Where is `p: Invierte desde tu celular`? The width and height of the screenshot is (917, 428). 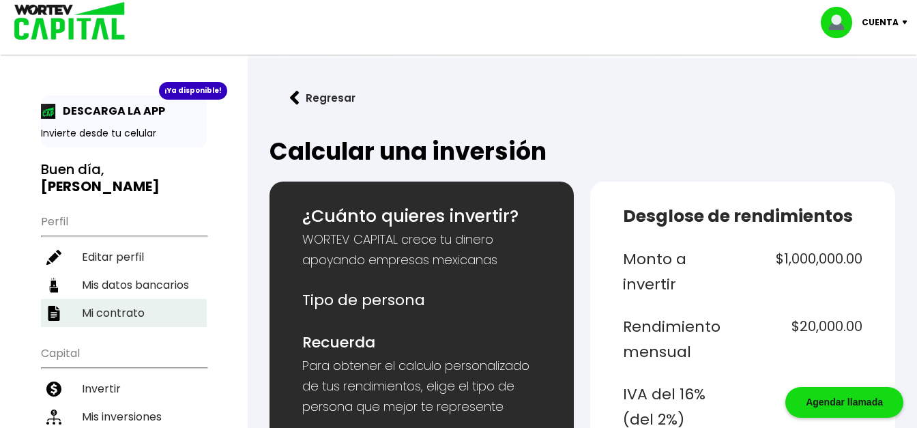
p: Invierte desde tu celular is located at coordinates (124, 133).